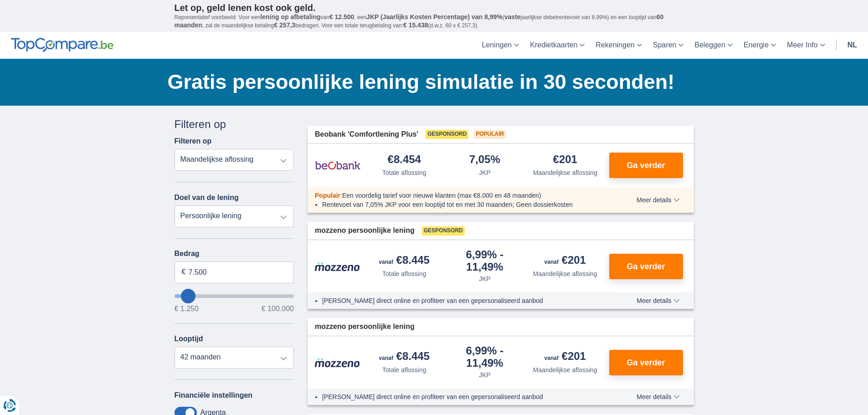  I want to click on img: product.pl.alt Beobank, so click(338, 166).